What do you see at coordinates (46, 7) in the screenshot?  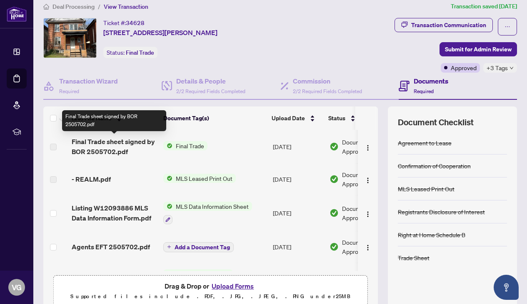 I see `span: home` at bounding box center [46, 7].